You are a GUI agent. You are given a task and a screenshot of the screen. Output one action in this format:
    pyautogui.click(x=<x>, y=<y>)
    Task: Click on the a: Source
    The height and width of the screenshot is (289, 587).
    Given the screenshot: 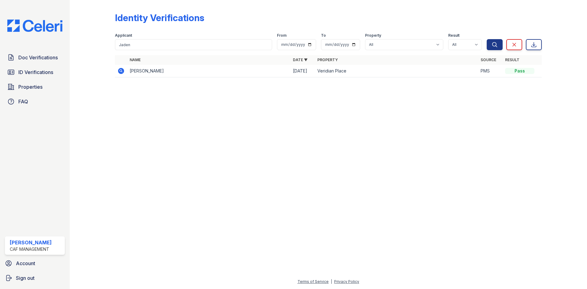 What is the action you would take?
    pyautogui.click(x=489, y=60)
    